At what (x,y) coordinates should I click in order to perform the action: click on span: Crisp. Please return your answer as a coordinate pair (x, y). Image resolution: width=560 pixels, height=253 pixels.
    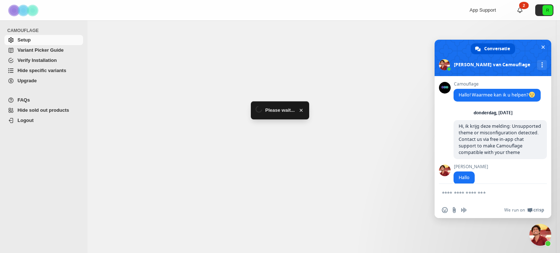
    Looking at the image, I should click on (539, 210).